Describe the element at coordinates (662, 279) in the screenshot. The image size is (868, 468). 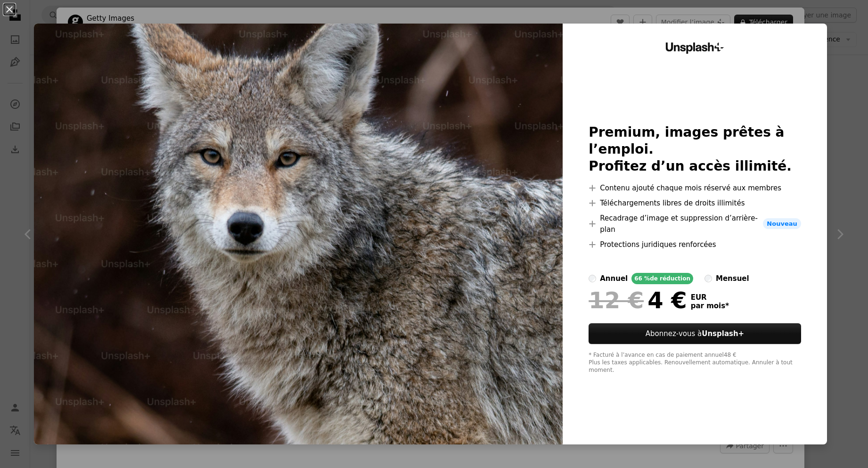
I see `div: 66 % de réduction` at that location.